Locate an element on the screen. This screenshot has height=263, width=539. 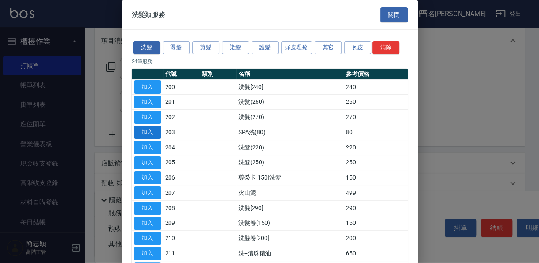
td: 260 is located at coordinates (375, 102).